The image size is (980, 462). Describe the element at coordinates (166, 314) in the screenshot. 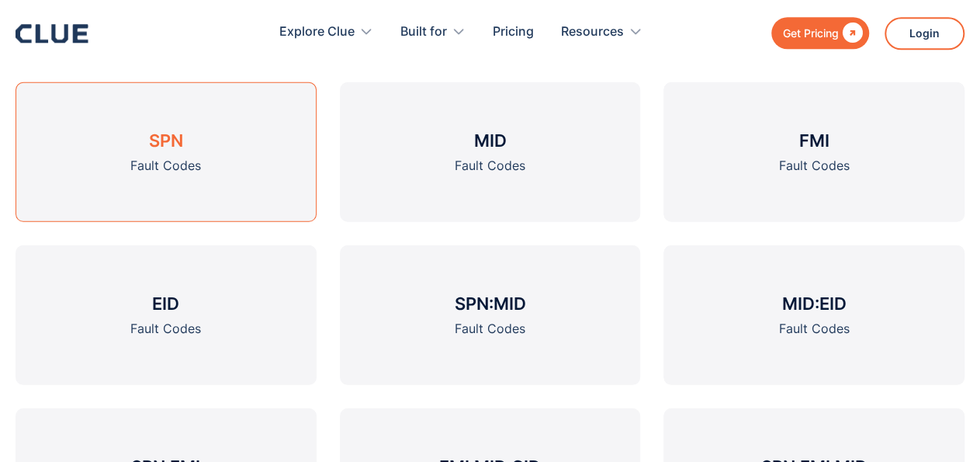

I see `a: EIDFault Codes` at that location.